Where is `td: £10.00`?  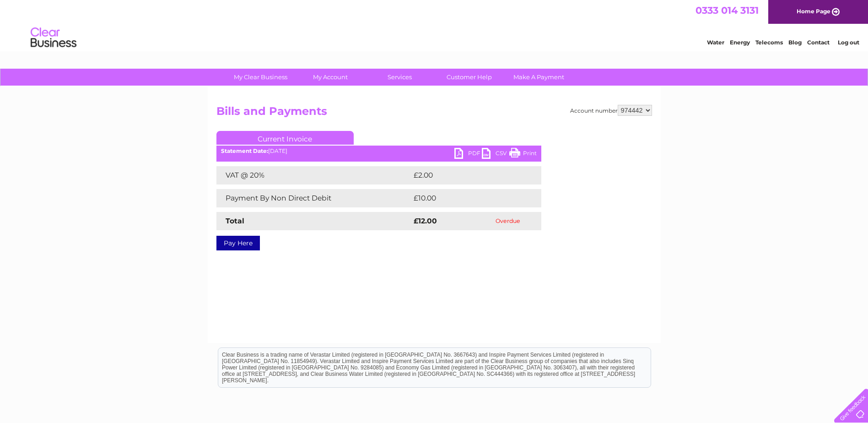
td: £10.00 is located at coordinates (467, 198).